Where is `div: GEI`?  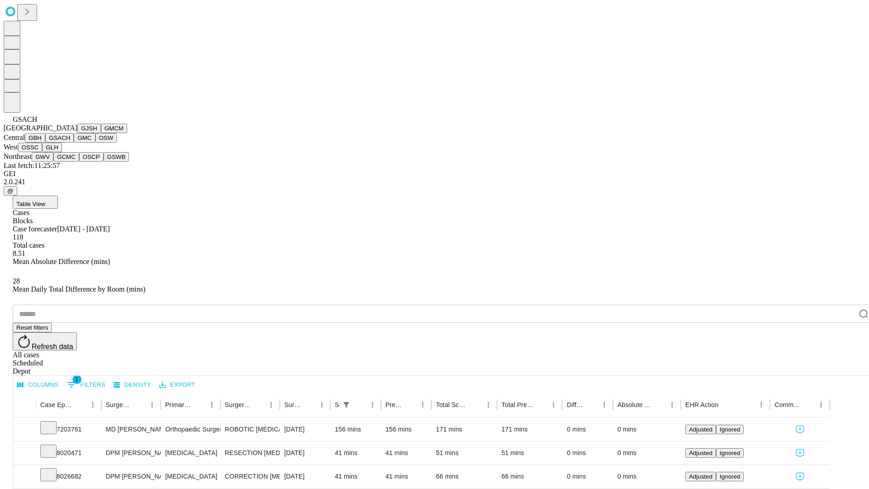
div: GEI is located at coordinates (435, 174).